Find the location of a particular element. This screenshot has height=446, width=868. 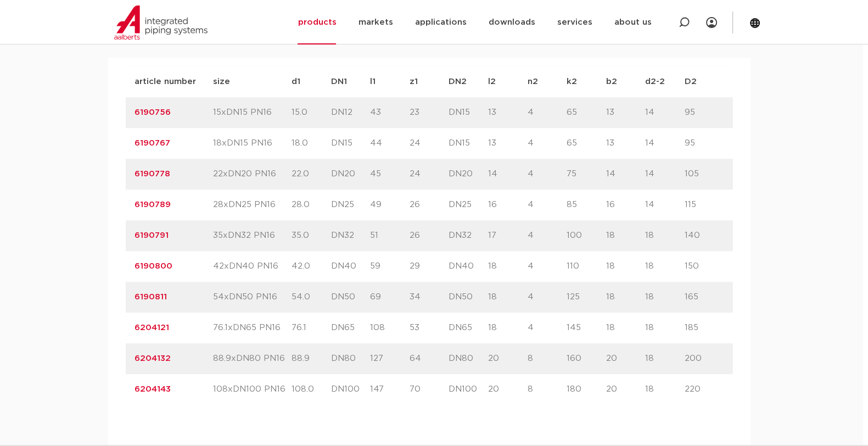

font: 42.0 is located at coordinates (301, 266).